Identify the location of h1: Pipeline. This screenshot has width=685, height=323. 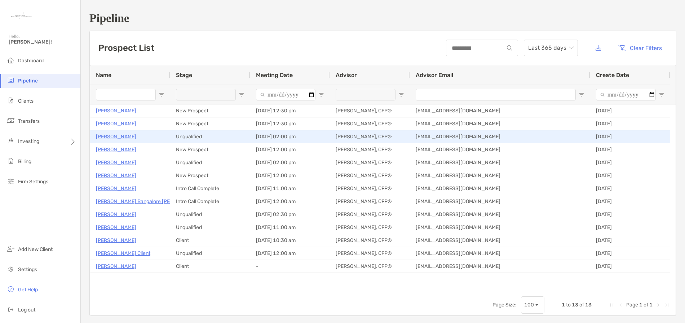
(383, 18).